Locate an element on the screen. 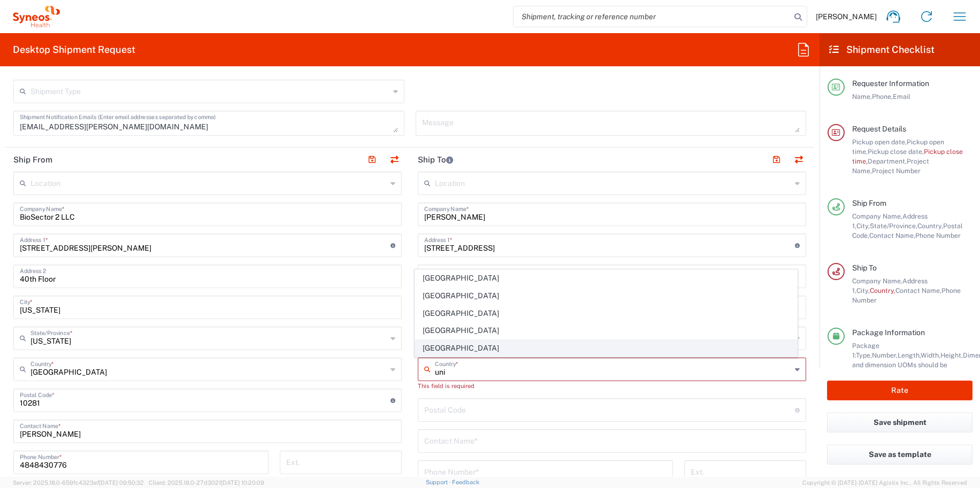 This screenshot has width=980, height=488. h2: Ship To is located at coordinates (435, 160).